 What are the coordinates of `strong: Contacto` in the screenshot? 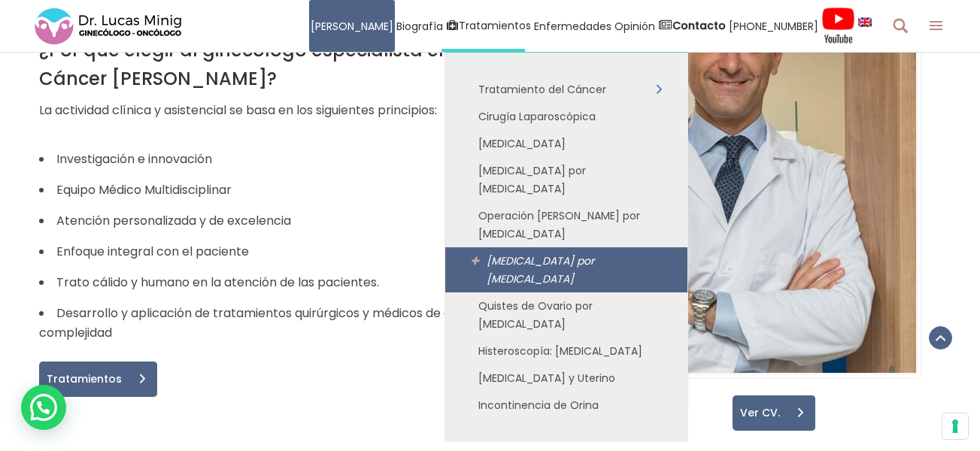 It's located at (699, 25).